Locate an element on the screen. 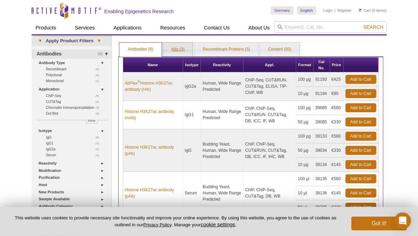 Image resolution: width=418 pixels, height=236 pixels. a: Recombinant Proteins (5) is located at coordinates (227, 50).